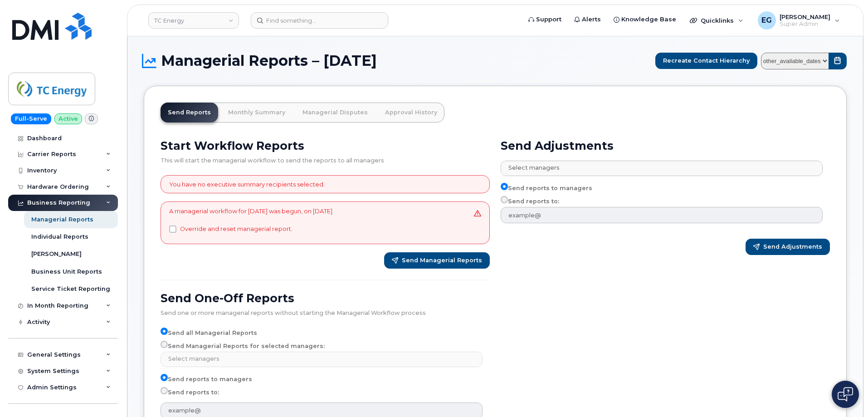 The image size is (868, 417). What do you see at coordinates (256, 113) in the screenshot?
I see `a: Monthly Summary` at bounding box center [256, 113].